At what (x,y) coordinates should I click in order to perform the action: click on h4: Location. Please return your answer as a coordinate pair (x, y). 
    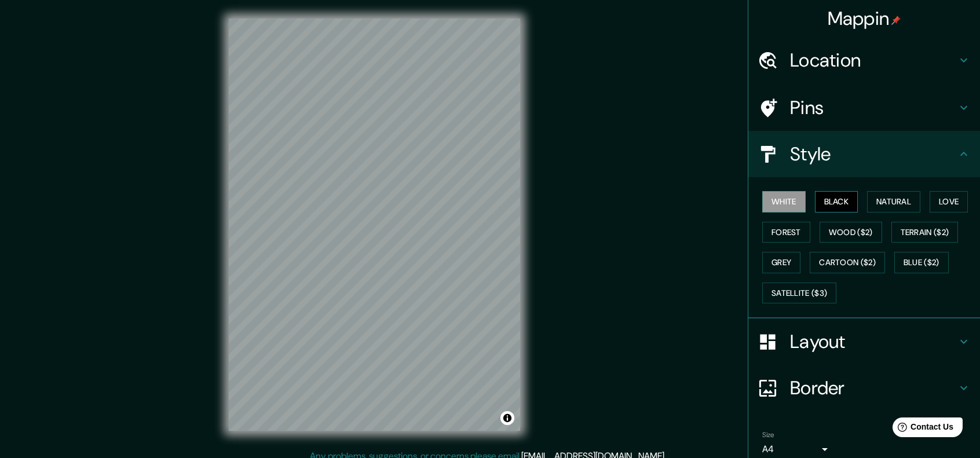
    Looking at the image, I should click on (873, 60).